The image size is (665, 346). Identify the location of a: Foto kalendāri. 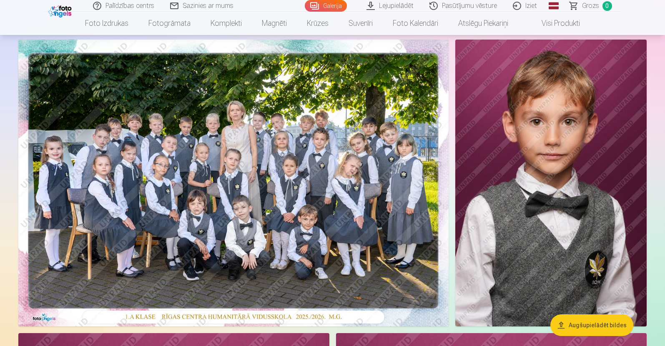
(415, 23).